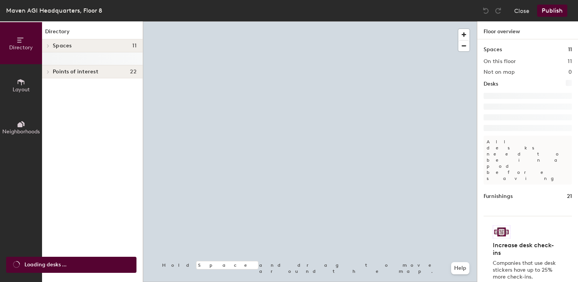 Image resolution: width=578 pixels, height=282 pixels. Describe the element at coordinates (54, 10) in the screenshot. I see `div: Maven AGI Headquarters, Floor 8` at that location.